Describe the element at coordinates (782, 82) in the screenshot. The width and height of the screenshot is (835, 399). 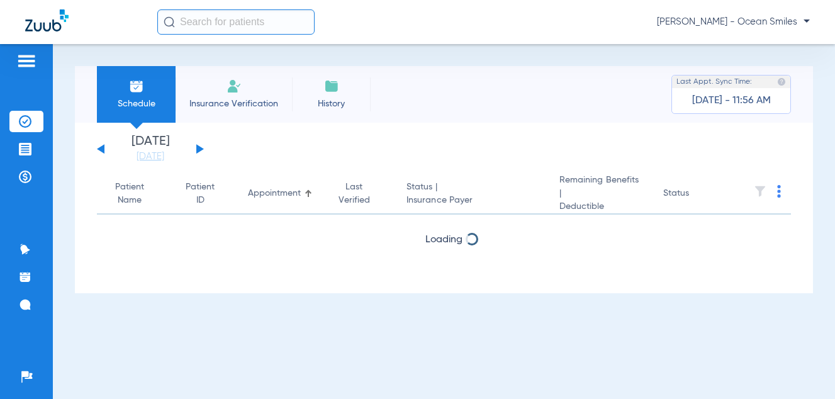
I see `img: last sync help info` at that location.